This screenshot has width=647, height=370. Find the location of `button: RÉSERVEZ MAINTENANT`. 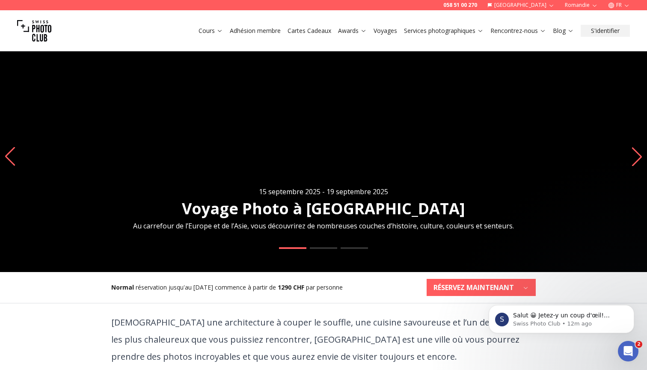

button: RÉSERVEZ MAINTENANT is located at coordinates (481, 287).